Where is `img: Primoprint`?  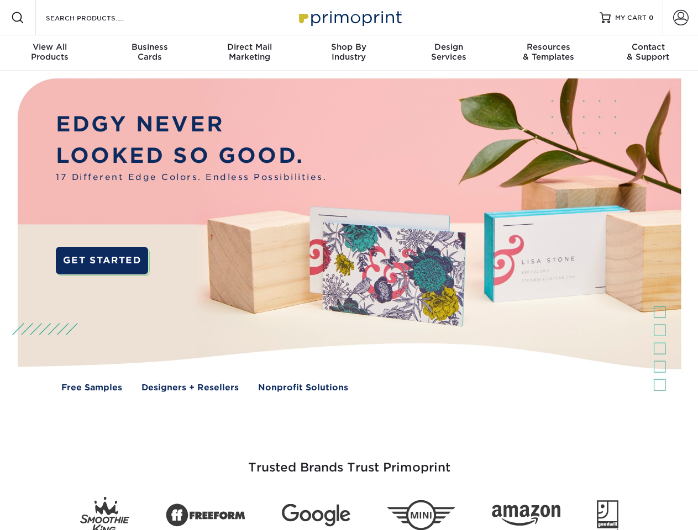 img: Primoprint is located at coordinates (349, 17).